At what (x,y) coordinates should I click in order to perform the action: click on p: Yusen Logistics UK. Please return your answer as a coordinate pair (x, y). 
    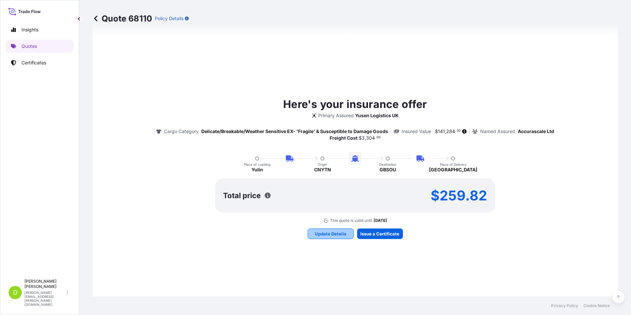
    Looking at the image, I should click on (377, 115).